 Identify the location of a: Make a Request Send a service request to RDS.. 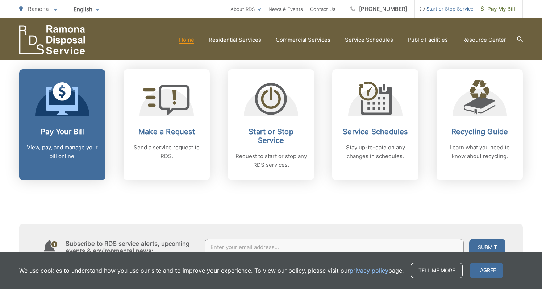
(167, 125).